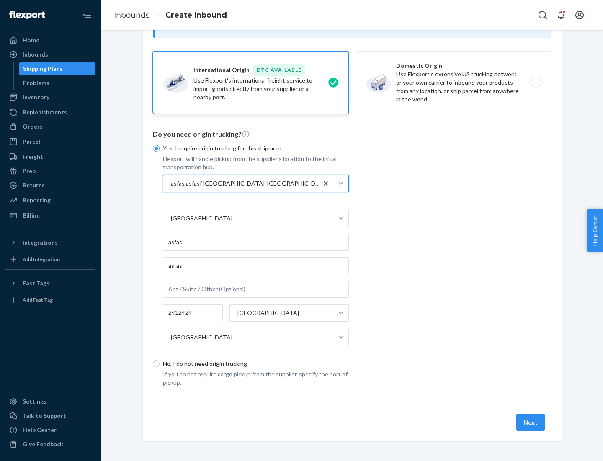 The image size is (603, 461). Describe the element at coordinates (36, 83) in the screenshot. I see `div: Problems` at that location.